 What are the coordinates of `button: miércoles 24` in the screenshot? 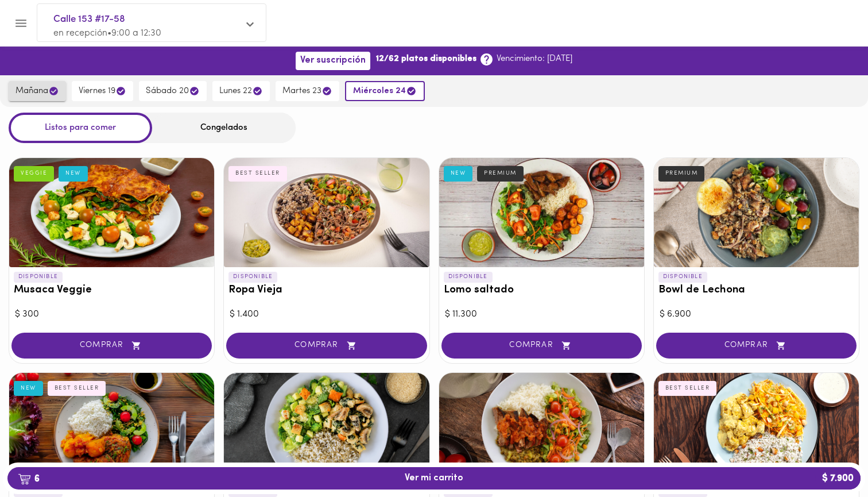 It's located at (384, 90).